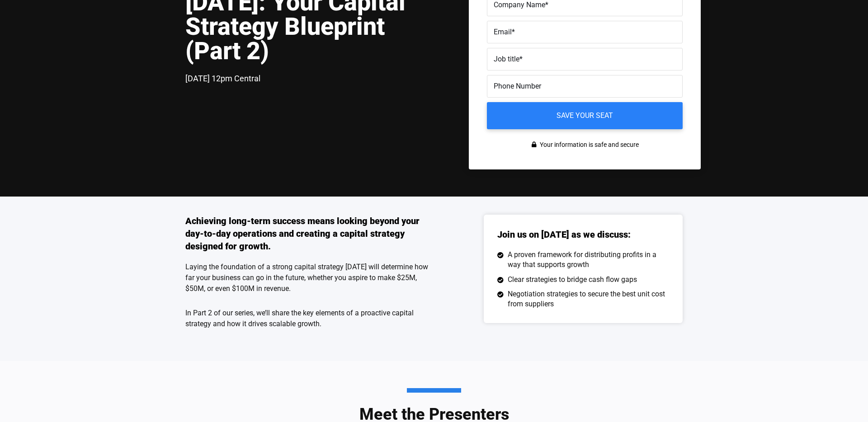  What do you see at coordinates (517, 86) in the screenshot?
I see `span: Phone Number` at bounding box center [517, 86].